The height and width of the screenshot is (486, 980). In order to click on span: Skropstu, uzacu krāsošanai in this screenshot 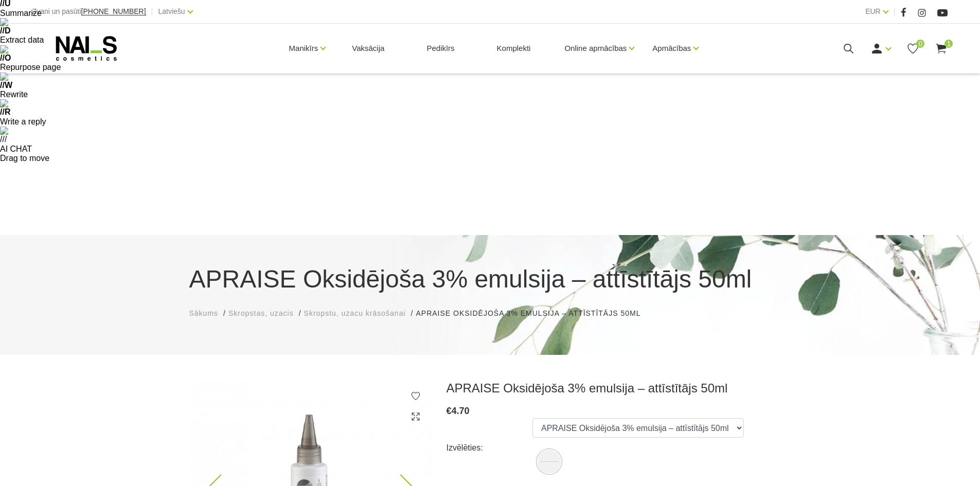, I will do `click(355, 314)`.